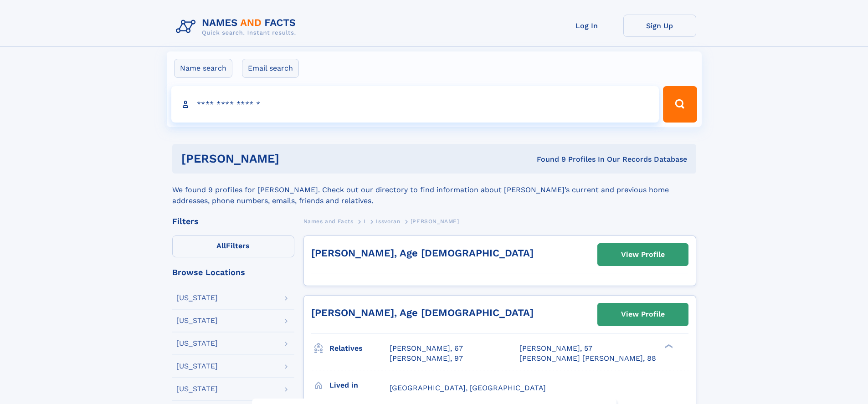 The width and height of the screenshot is (868, 404). Describe the element at coordinates (660, 26) in the screenshot. I see `a: Sign Up` at that location.